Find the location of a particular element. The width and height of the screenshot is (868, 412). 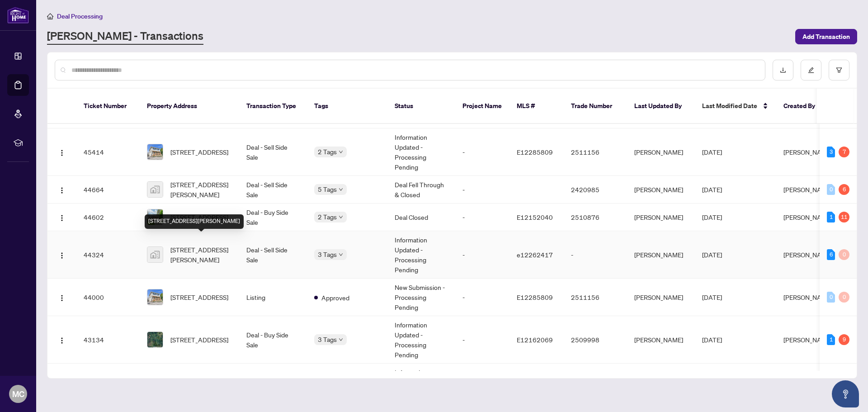

span: Approved is located at coordinates (335, 297).